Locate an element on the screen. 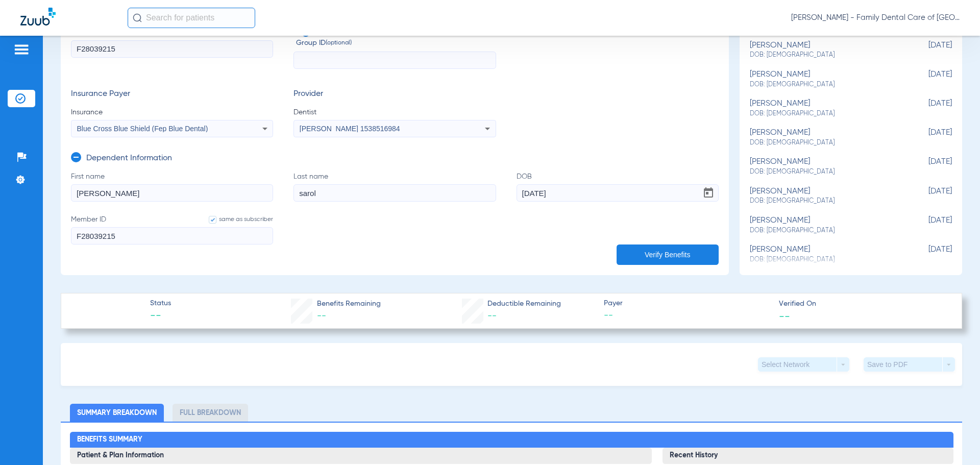 The width and height of the screenshot is (980, 465). label: First name is located at coordinates (172, 186).